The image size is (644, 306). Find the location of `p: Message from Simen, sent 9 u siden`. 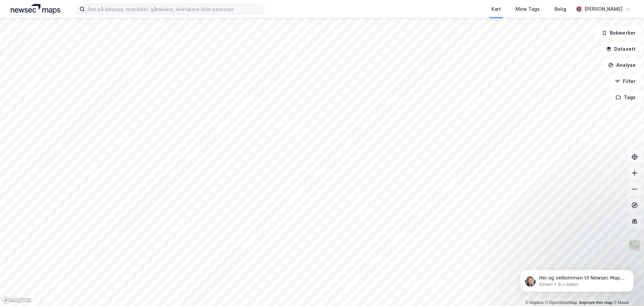

p: Message from Simen, sent 9 u siden is located at coordinates (72, 29).